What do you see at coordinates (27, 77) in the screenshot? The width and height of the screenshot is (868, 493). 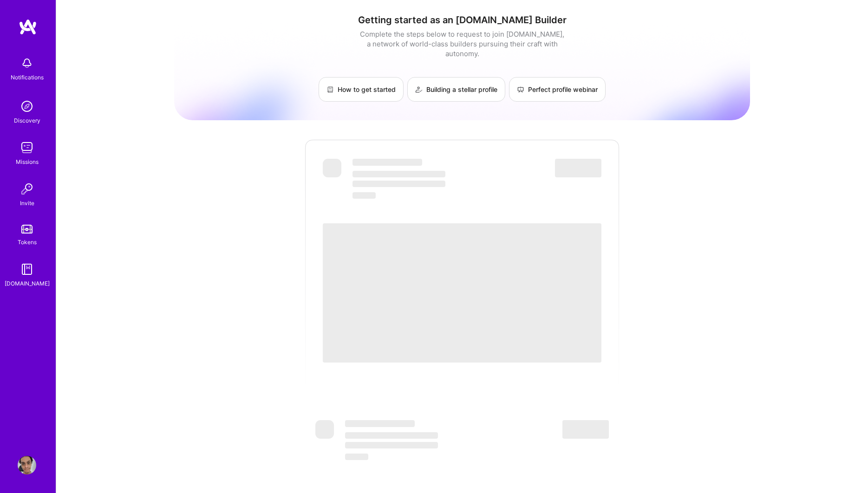 I see `div: Notifications` at bounding box center [27, 77].